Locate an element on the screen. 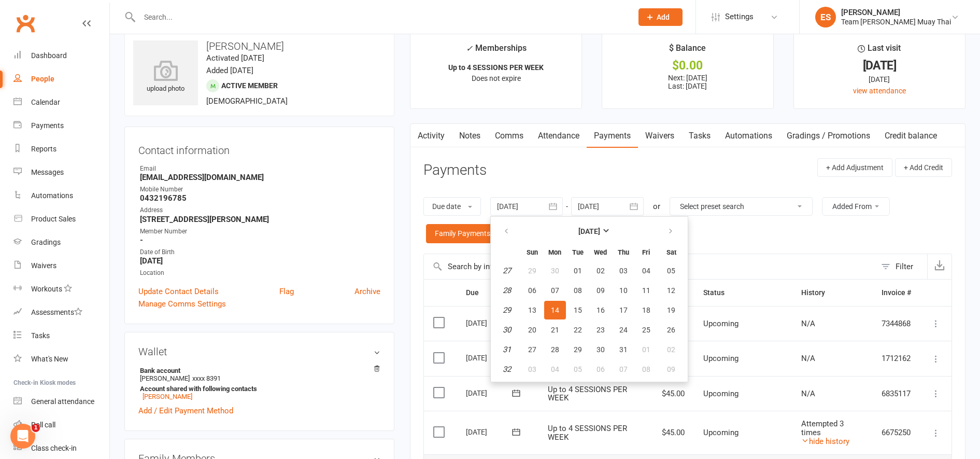  div: Date of Birth is located at coordinates (260, 252).